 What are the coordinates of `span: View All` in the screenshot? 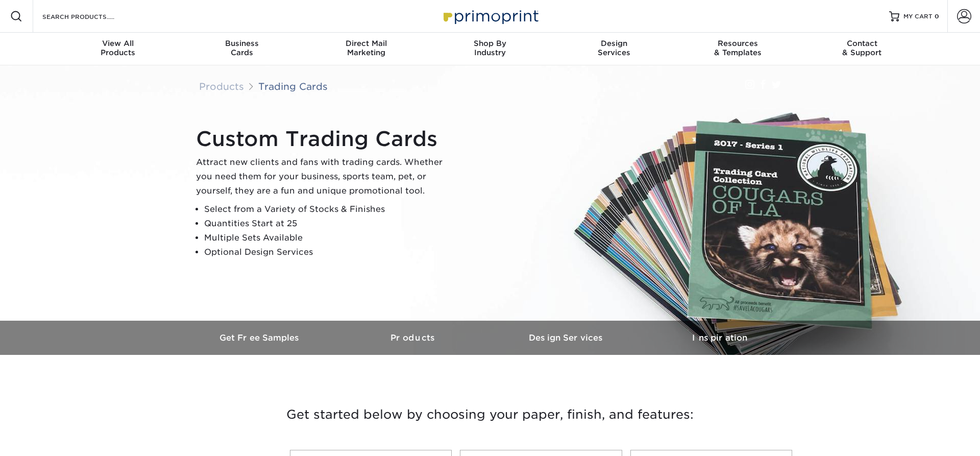 It's located at (118, 43).